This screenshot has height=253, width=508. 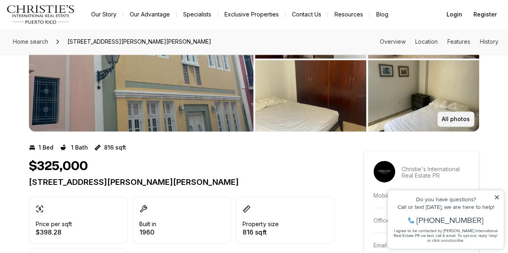 I want to click on button: All photos, so click(x=456, y=119).